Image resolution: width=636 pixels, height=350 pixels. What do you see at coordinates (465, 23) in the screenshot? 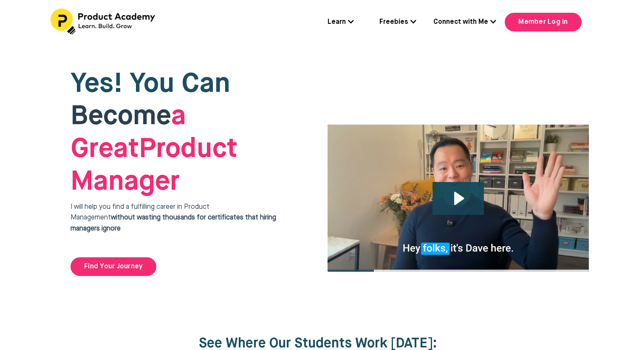
I see `a: Connect with Me` at bounding box center [465, 23].